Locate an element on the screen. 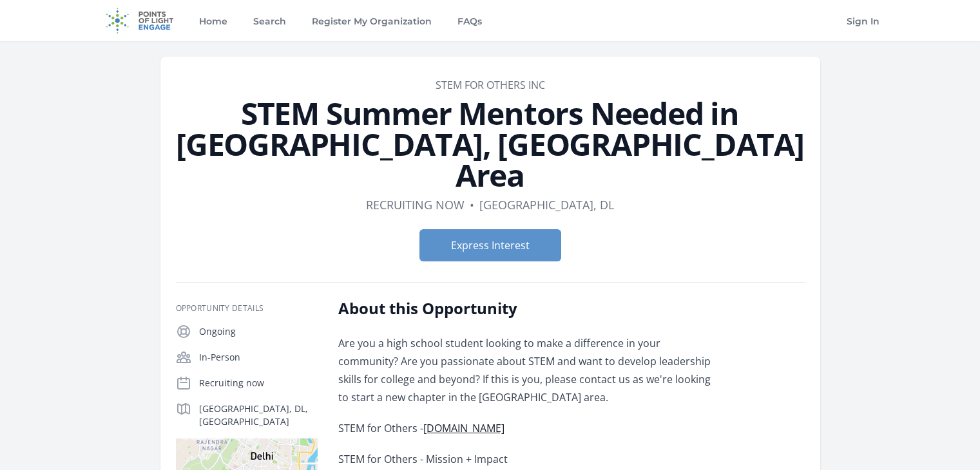 Image resolution: width=980 pixels, height=470 pixels. button: Express Interest is located at coordinates (490, 246).